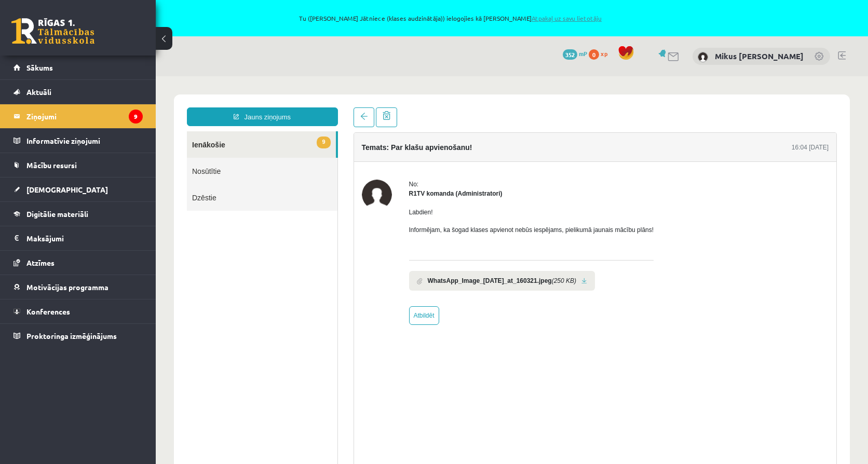 Image resolution: width=868 pixels, height=464 pixels. What do you see at coordinates (40, 263) in the screenshot?
I see `span: Atzīmes` at bounding box center [40, 263].